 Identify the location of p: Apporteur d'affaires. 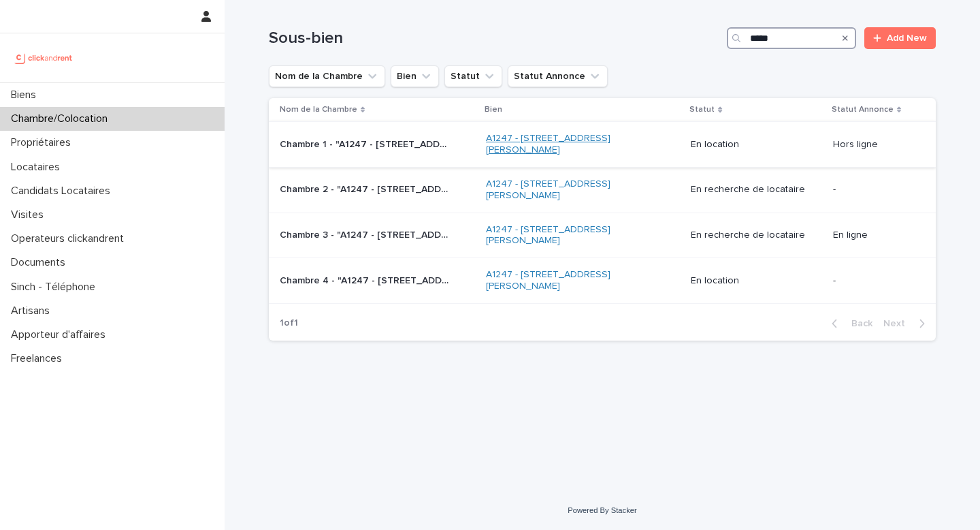
(61, 335).